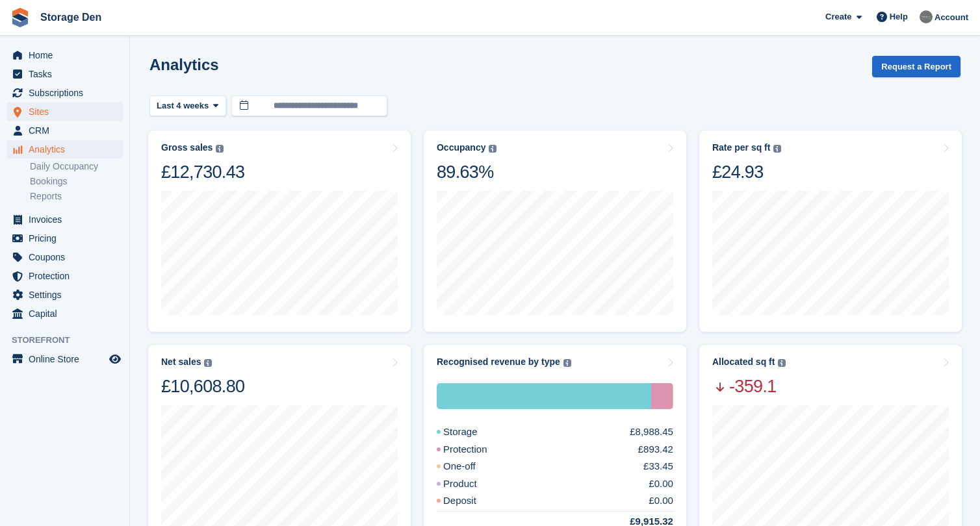  Describe the element at coordinates (741, 148) in the screenshot. I see `div: Rate per sq ft` at that location.